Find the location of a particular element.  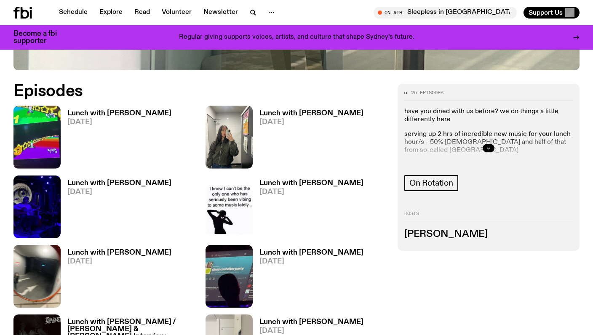

h2: Episodes is located at coordinates (201, 91).